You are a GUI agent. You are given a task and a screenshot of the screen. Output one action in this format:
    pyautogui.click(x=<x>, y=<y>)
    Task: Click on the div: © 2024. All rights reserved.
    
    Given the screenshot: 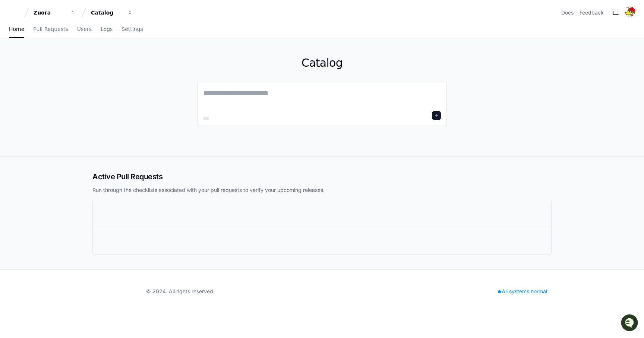 What is the action you would take?
    pyautogui.click(x=180, y=292)
    